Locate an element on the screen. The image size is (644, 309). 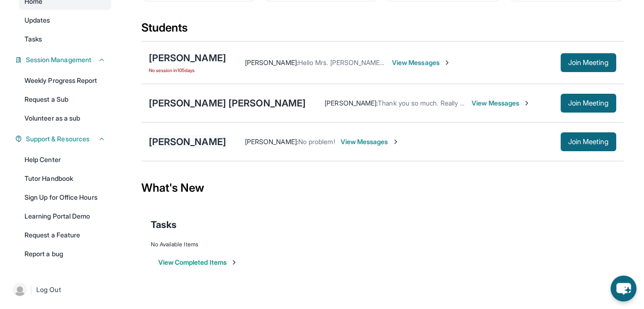
button: Support & Resources is located at coordinates (64, 138).